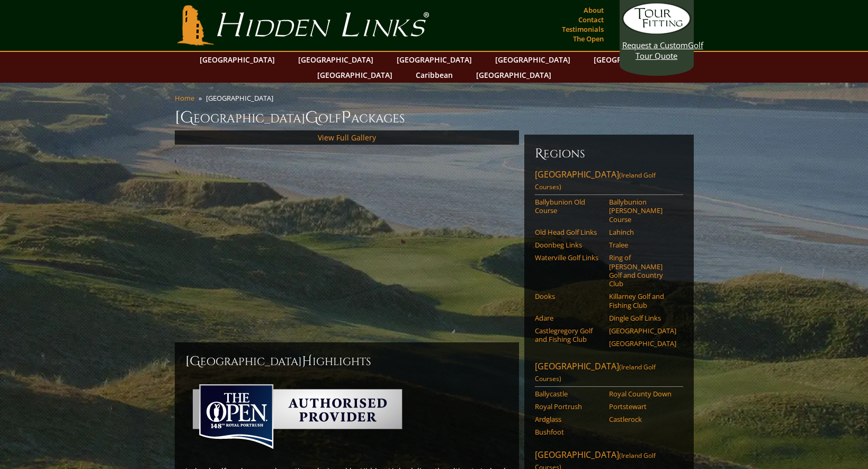 Image resolution: width=868 pixels, height=469 pixels. What do you see at coordinates (594, 10) in the screenshot?
I see `a: About` at bounding box center [594, 10].